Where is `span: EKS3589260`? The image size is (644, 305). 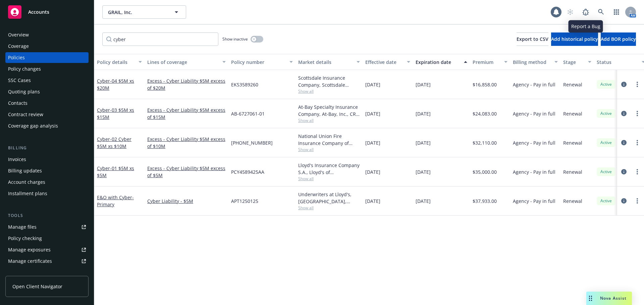 span: EKS3589260 is located at coordinates (245, 84).